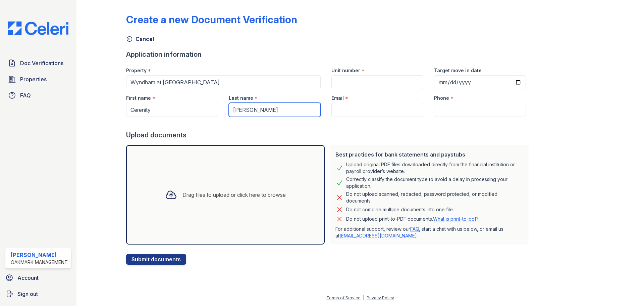 The width and height of the screenshot is (644, 306). I want to click on label: Target move in date, so click(458, 70).